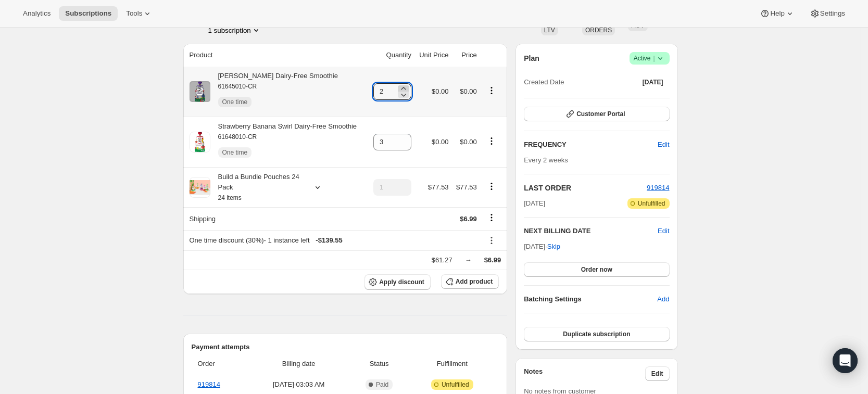  I want to click on button: Skip, so click(553, 247).